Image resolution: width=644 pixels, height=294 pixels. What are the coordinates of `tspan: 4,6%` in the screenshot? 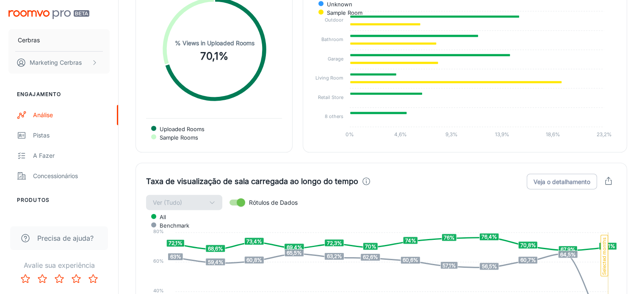 It's located at (401, 134).